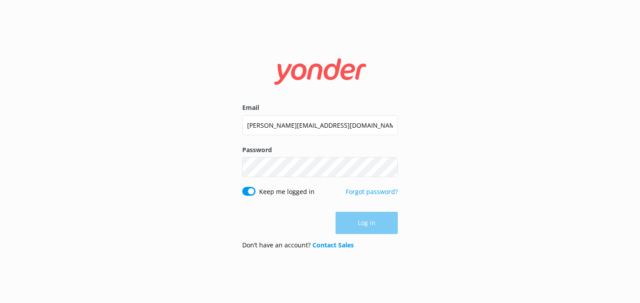 This screenshot has height=303, width=640. What do you see at coordinates (298, 245) in the screenshot?
I see `p: Don’t have an account?` at bounding box center [298, 245].